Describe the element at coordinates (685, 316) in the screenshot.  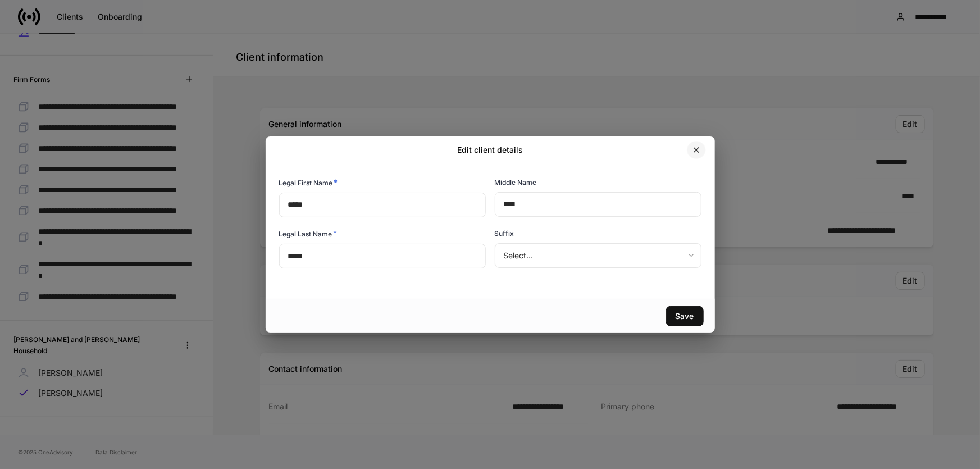
I see `button: Save` at that location.